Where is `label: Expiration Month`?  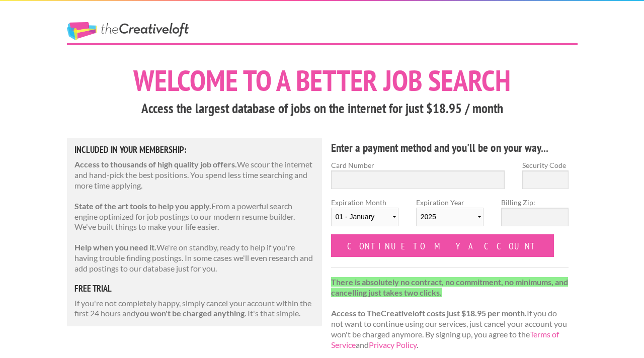 label: Expiration Month is located at coordinates (365, 215).